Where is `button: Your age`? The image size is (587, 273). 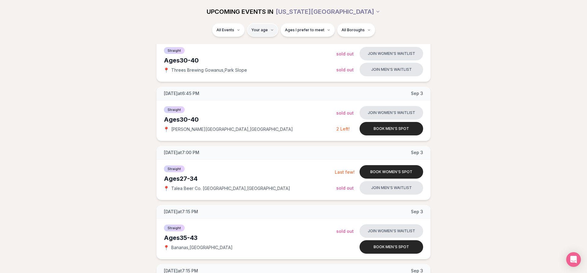
button: Your age is located at coordinates (263, 30).